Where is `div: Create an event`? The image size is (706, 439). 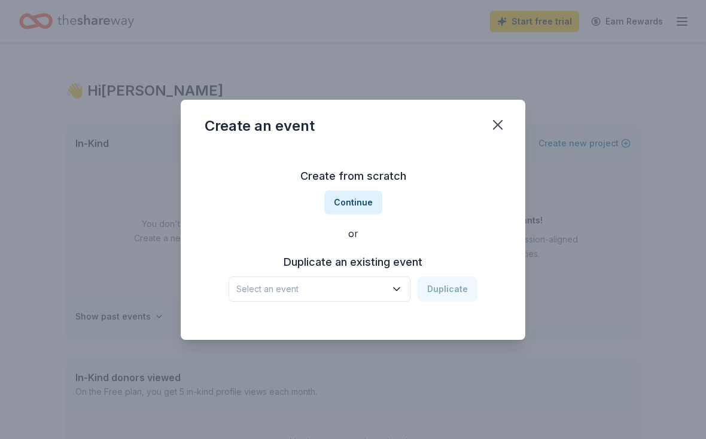
div: Create an event is located at coordinates (259, 126).